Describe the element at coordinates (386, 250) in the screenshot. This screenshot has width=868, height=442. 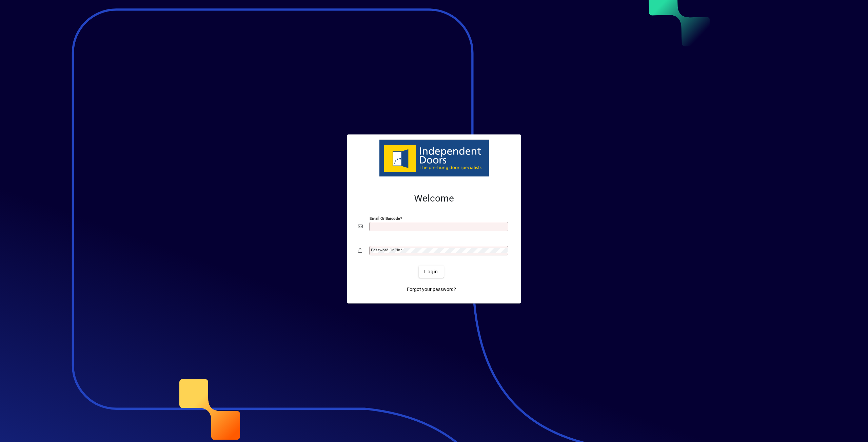
I see `mat-label: Password or Pin` at that location.